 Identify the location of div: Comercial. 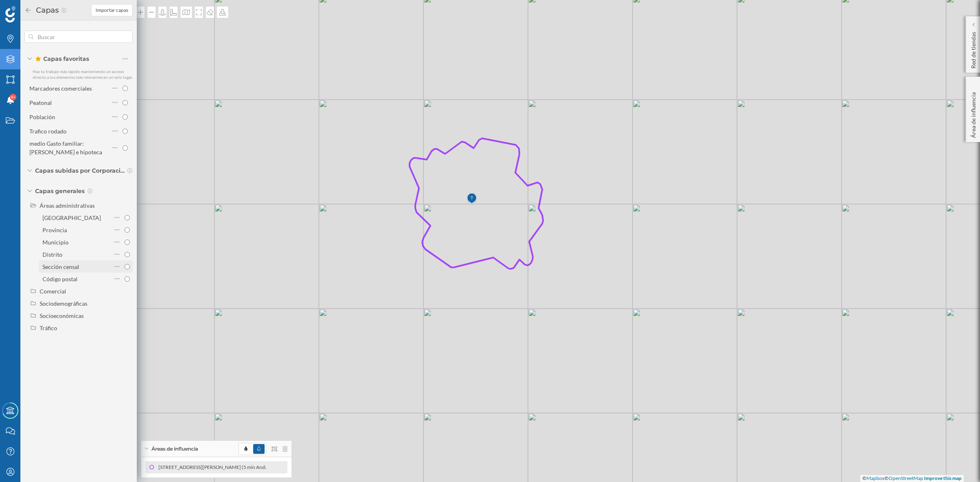
(53, 291).